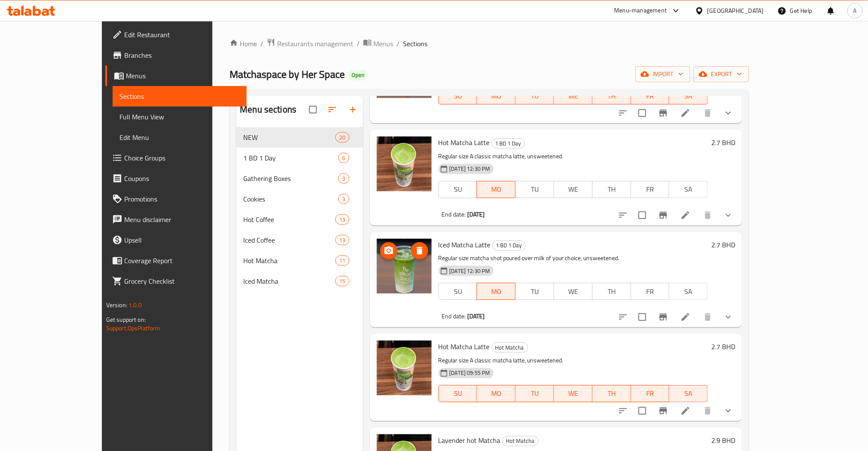 Image resolution: width=868 pixels, height=451 pixels. What do you see at coordinates (404, 368) in the screenshot?
I see `img: Hot Matcha Latte` at bounding box center [404, 368].